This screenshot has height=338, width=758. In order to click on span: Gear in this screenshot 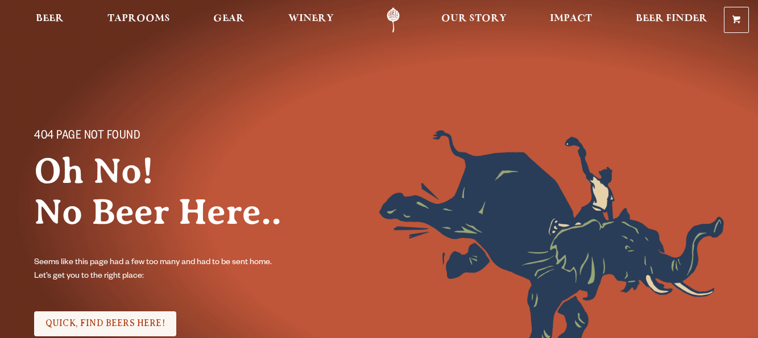, I will do `click(229, 19)`.